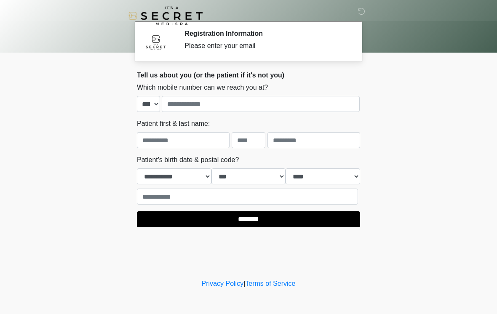 The height and width of the screenshot is (314, 497). What do you see at coordinates (249, 75) in the screenshot?
I see `h2: Tell us about you (or the patient if it's not you)` at bounding box center [249, 75].